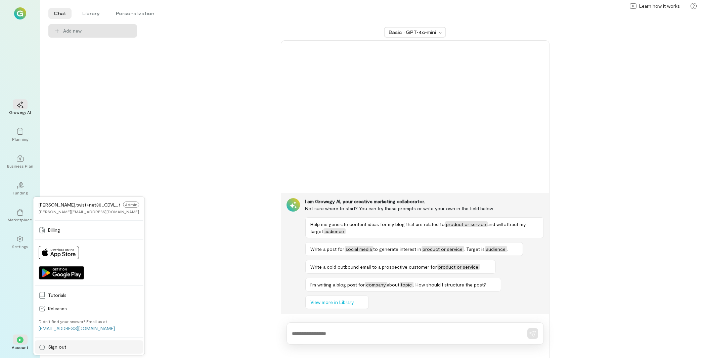 The image size is (701, 358). I want to click on div: Basic · GPT‑4o‑mini, so click(413, 32).